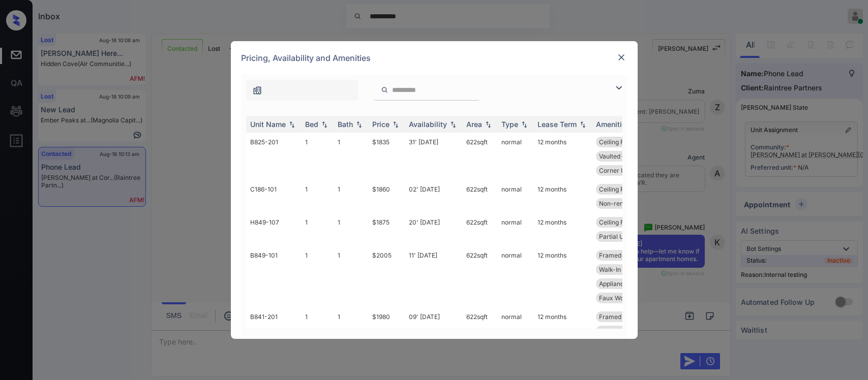 The height and width of the screenshot is (380, 868). I want to click on td: $1860, so click(386, 196).